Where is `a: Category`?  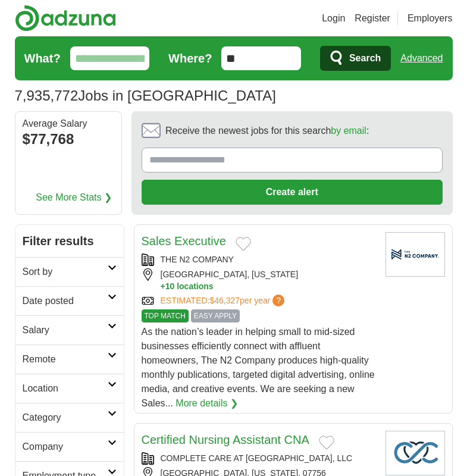 a: Category is located at coordinates (70, 417).